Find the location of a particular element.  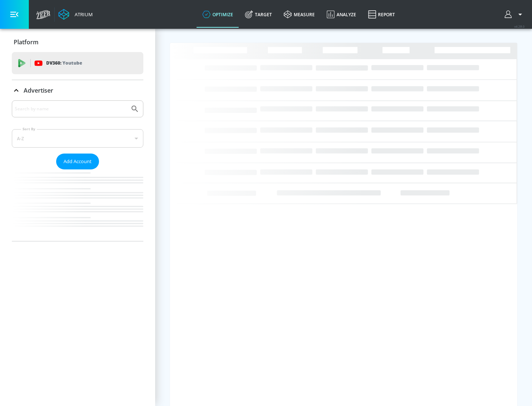

span: v 4.28.0 is located at coordinates (519, 26).